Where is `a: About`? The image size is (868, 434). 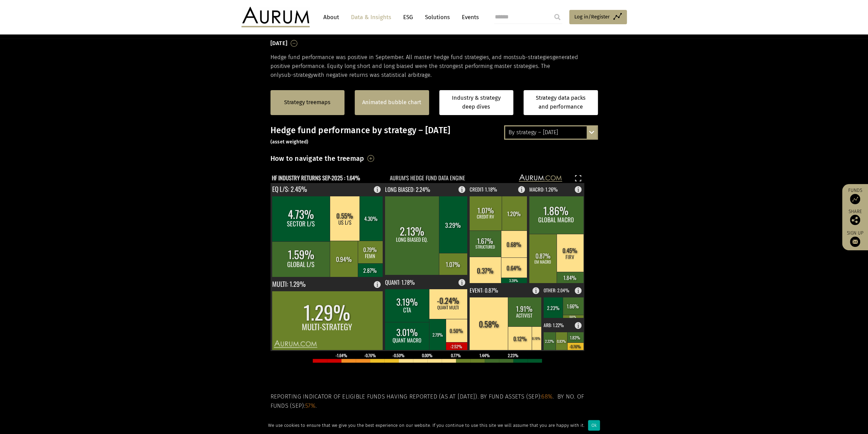 a: About is located at coordinates (332, 17).